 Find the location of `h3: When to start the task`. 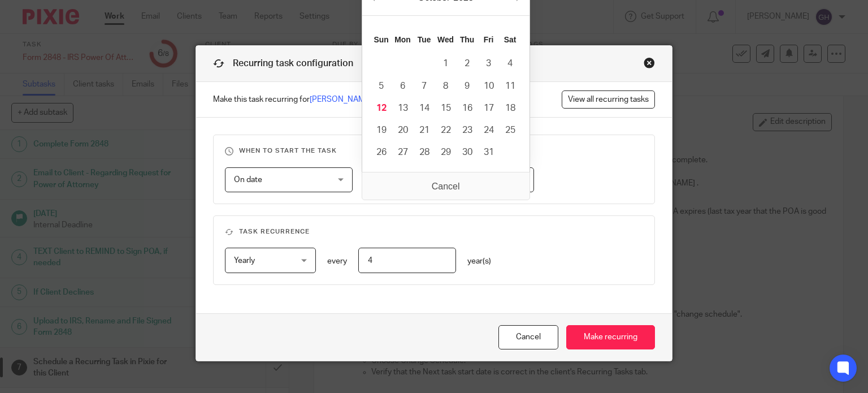

h3: When to start the task is located at coordinates (434, 151).